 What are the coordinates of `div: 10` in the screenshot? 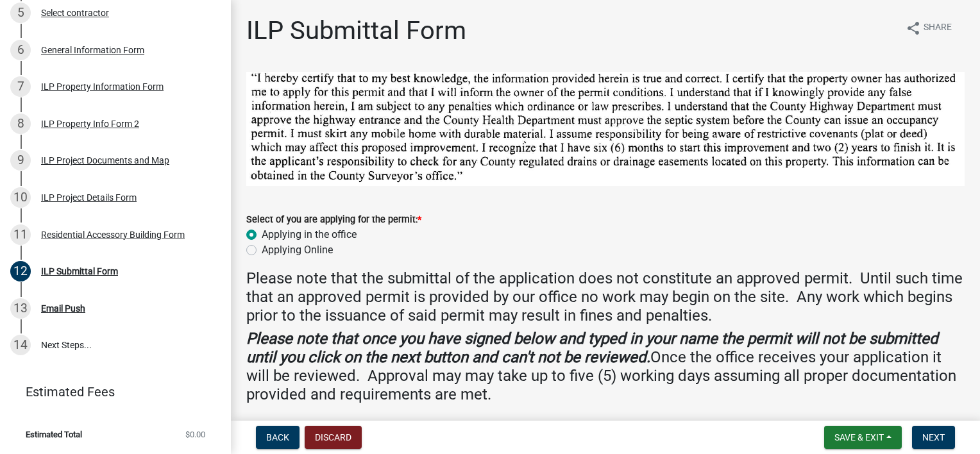 It's located at (21, 198).